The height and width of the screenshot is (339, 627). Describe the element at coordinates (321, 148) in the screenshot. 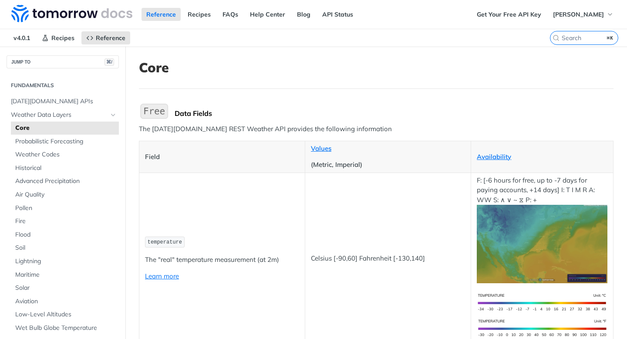

I see `a: Values` at that location.